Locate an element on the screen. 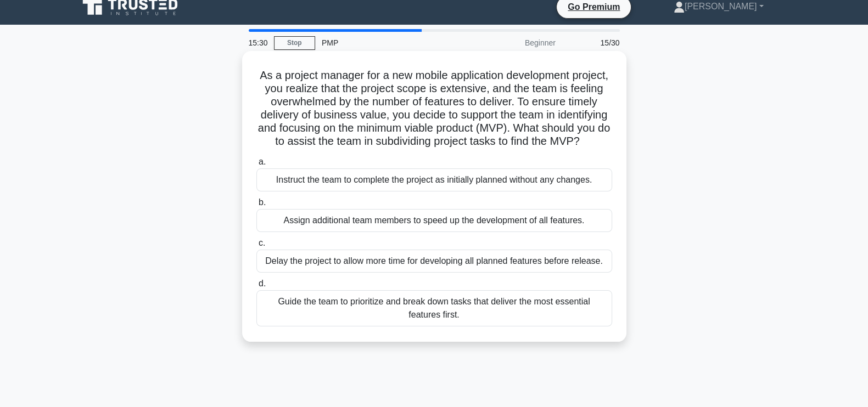 This screenshot has height=407, width=868. div: 15:30 is located at coordinates (258, 43).